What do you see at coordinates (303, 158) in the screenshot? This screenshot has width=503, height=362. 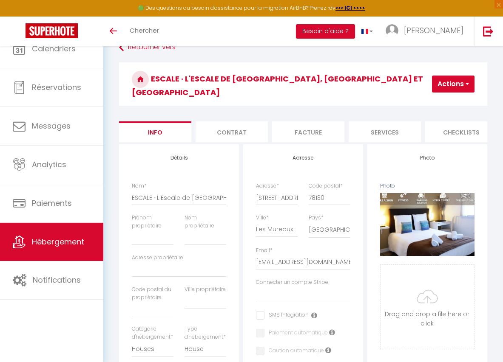 I see `h4: Adresse` at bounding box center [303, 158].